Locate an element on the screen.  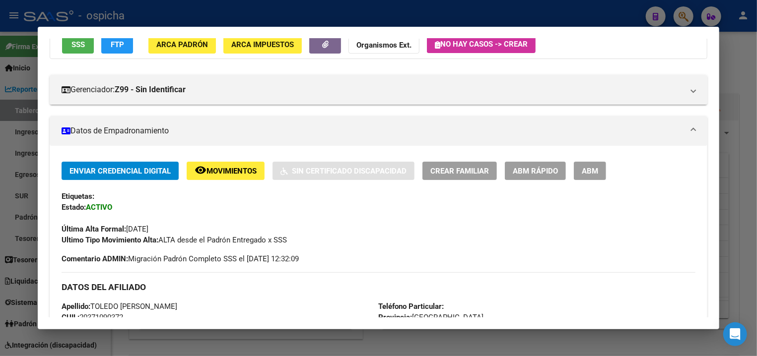
button: ABM Rápido is located at coordinates (535, 171).